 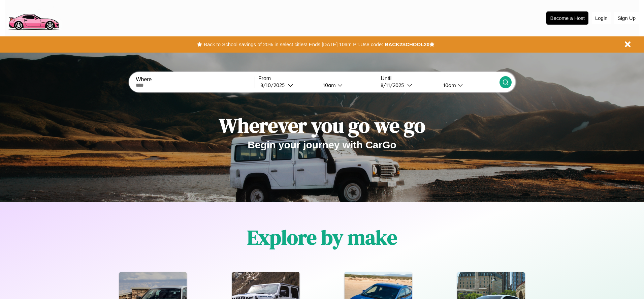 What do you see at coordinates (627, 18) in the screenshot?
I see `button: Sign Up` at bounding box center [627, 18].